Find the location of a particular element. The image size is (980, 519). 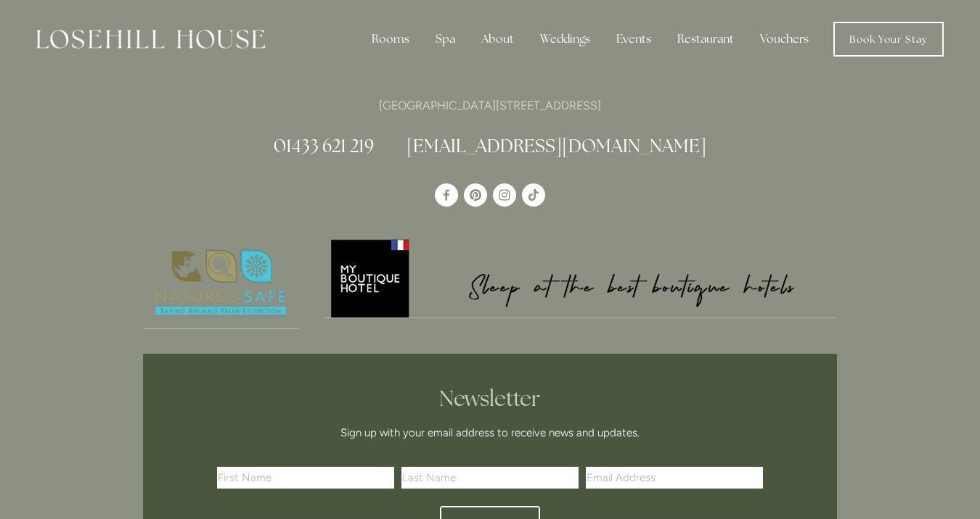

a: Vouchers is located at coordinates (784, 40).